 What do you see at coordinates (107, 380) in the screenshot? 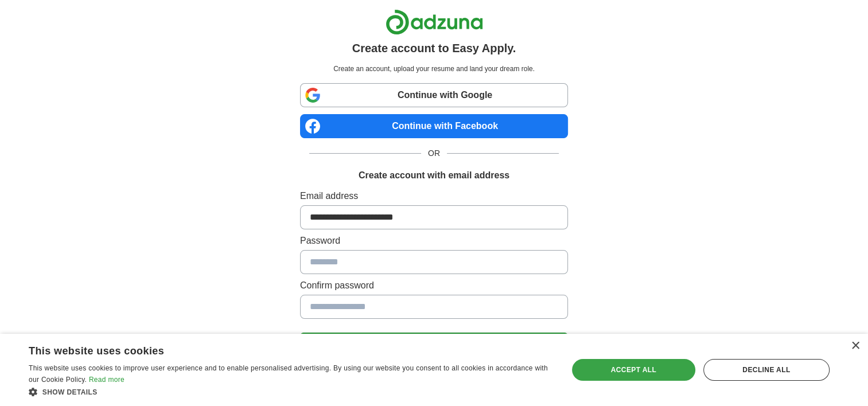
I see `a: Read more, opens a new window` at bounding box center [107, 380].